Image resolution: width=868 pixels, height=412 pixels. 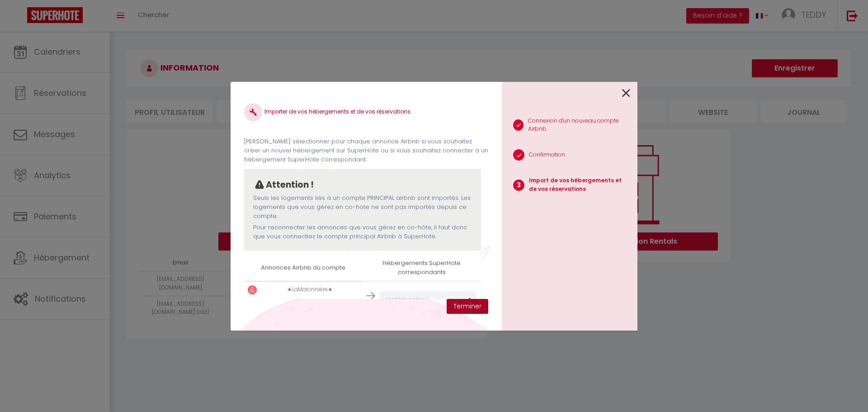 What do you see at coordinates (548, 155) in the screenshot?
I see `p: Confirmation` at bounding box center [548, 155].